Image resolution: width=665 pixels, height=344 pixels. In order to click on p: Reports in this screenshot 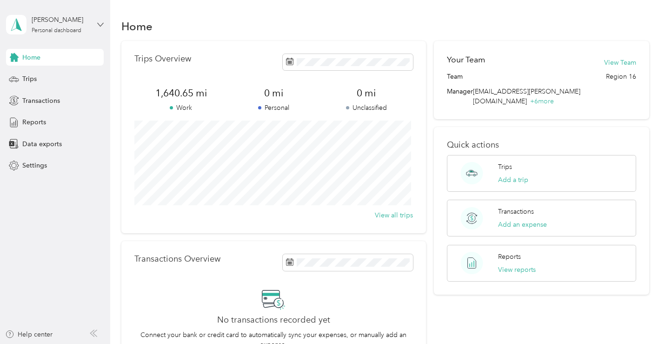, I will do `click(510, 256)`.